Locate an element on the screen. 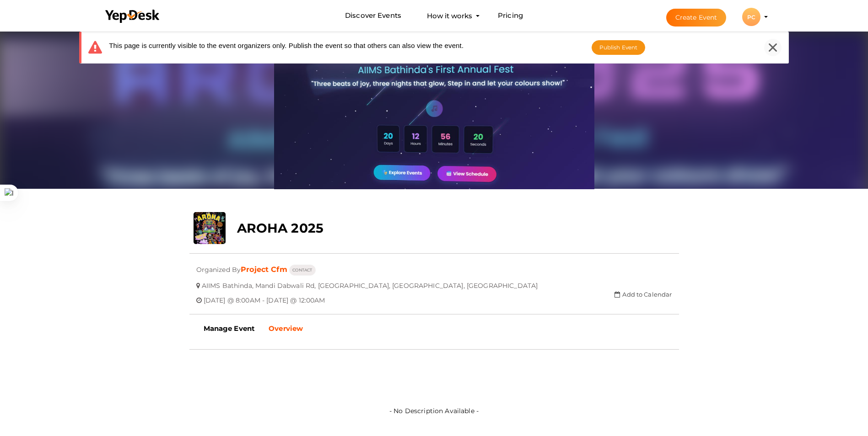 The width and height of the screenshot is (868, 436). label: - No Description Available - is located at coordinates (434, 388).